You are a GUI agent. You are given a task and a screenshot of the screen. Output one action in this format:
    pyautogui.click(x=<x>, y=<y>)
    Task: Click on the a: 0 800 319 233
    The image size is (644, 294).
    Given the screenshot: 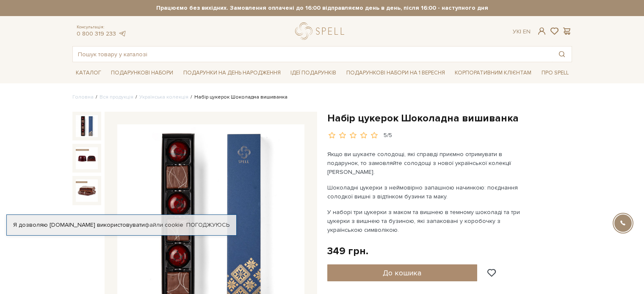 What is the action you would take?
    pyautogui.click(x=96, y=33)
    